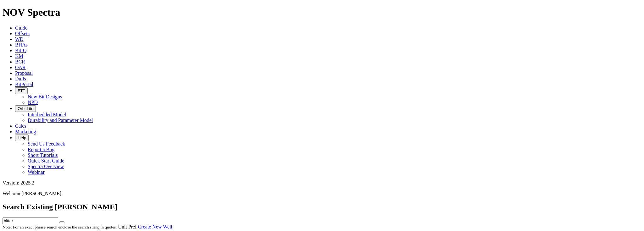 The image size is (644, 231). What do you see at coordinates (20, 62) in the screenshot?
I see `a: BCR` at bounding box center [20, 62].